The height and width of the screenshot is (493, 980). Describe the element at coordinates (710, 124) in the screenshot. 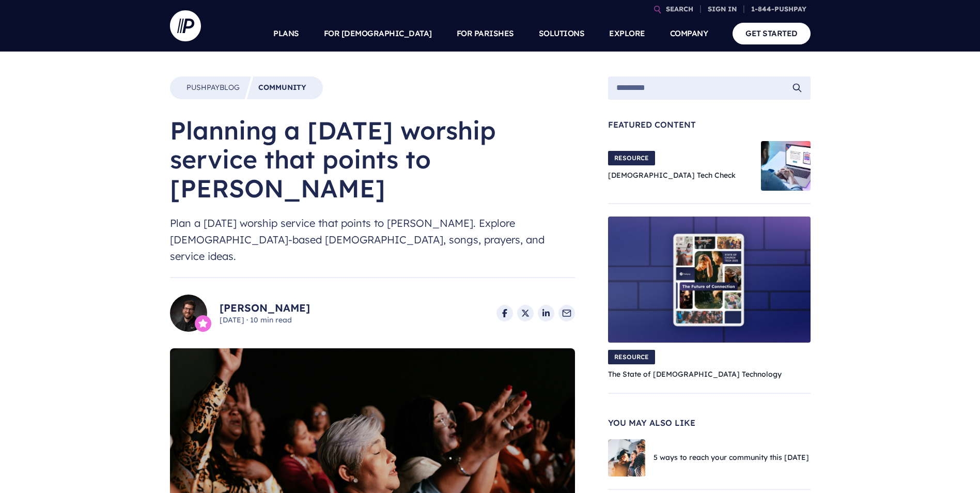

I see `span: Featured Content` at that location.